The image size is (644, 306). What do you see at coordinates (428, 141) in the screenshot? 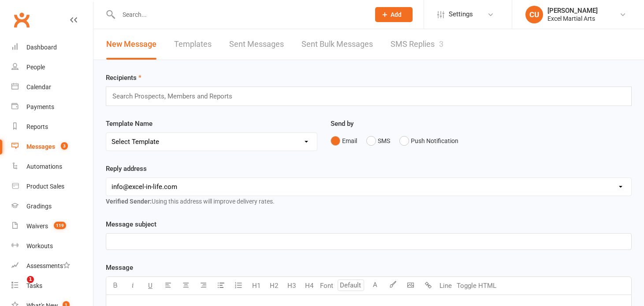
I see `button: Push Notification` at bounding box center [428, 141].